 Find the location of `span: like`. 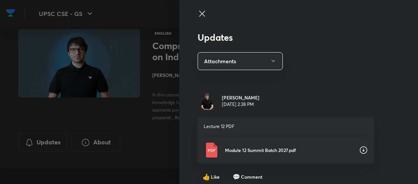

span: like is located at coordinates (207, 177).